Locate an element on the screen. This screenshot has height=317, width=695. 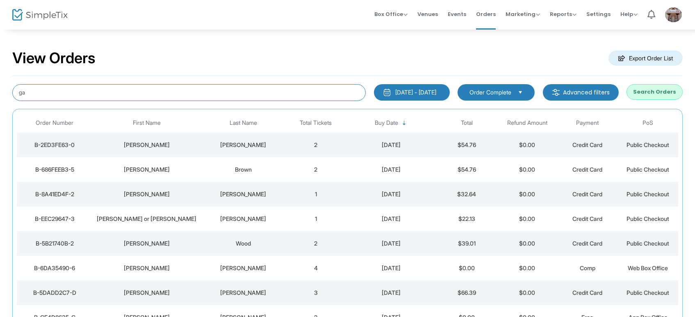
span: Comp is located at coordinates (588, 267).